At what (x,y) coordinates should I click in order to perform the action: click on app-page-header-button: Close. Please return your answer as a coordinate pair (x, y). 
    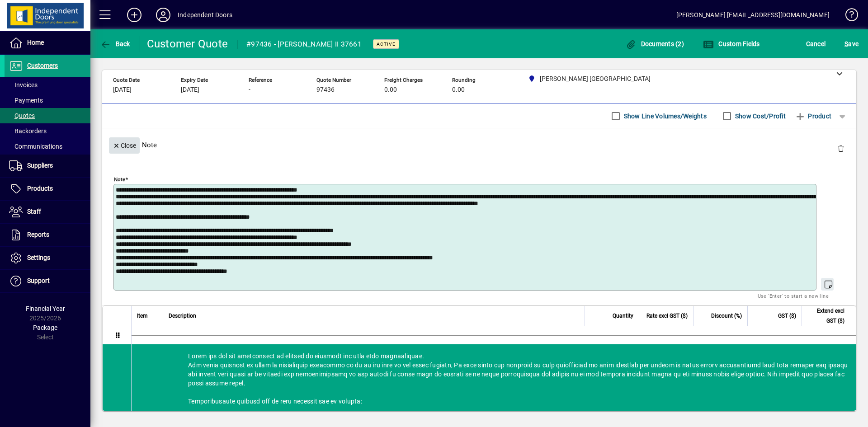
    Looking at the image, I should click on (124, 145).